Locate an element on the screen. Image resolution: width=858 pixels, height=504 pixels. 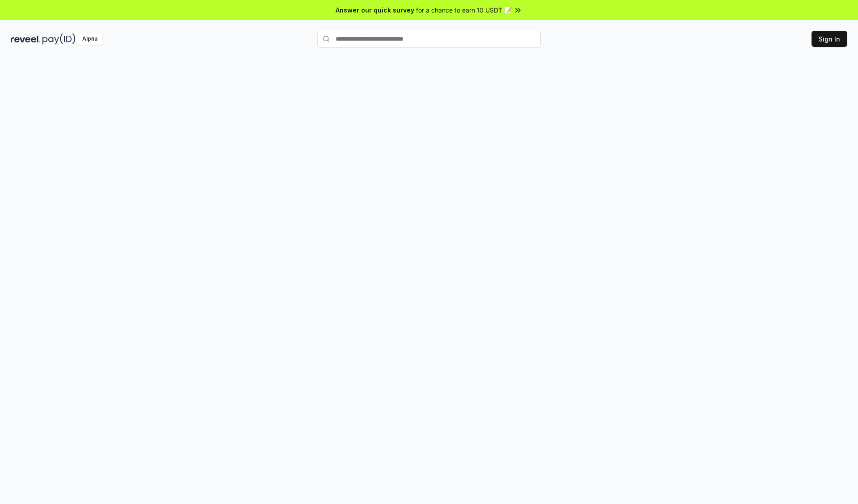
div: Alpha is located at coordinates (90, 39).